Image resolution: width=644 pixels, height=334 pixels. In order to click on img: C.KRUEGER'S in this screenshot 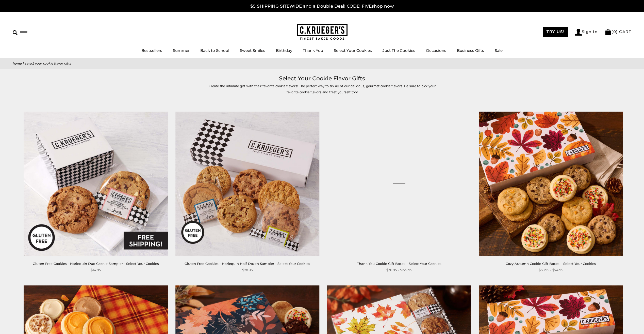, I will do `click(322, 32)`.